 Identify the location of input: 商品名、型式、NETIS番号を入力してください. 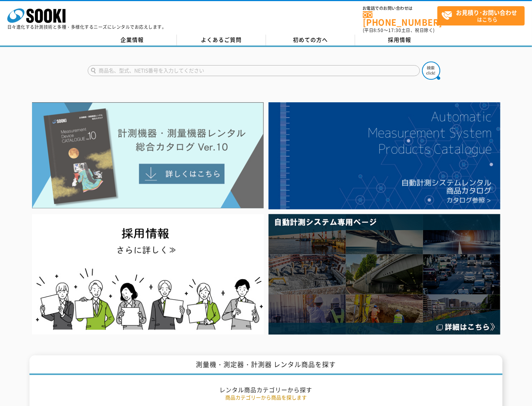
(254, 71).